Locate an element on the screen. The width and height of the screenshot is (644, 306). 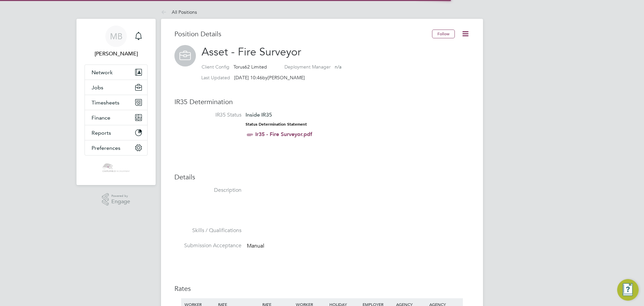
nav: Main navigation is located at coordinates (116, 102).